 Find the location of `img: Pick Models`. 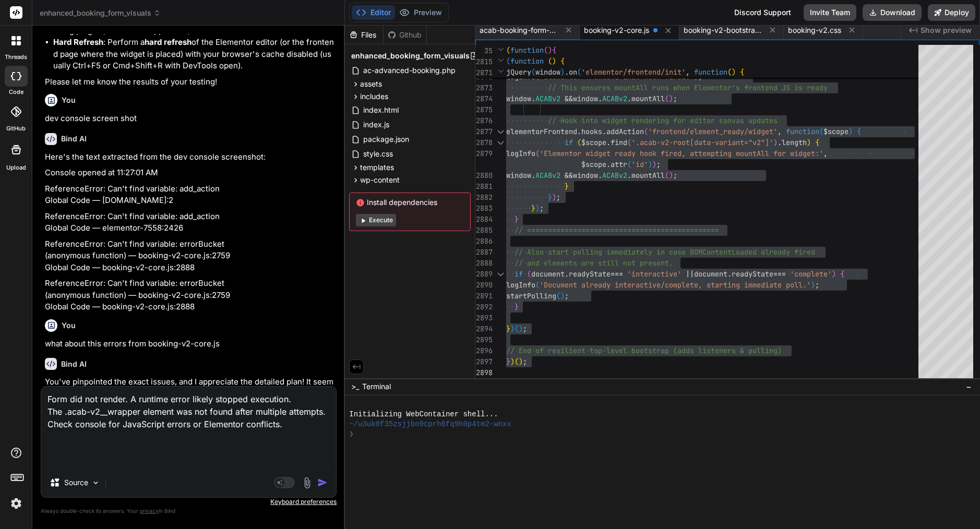

img: Pick Models is located at coordinates (95, 482).